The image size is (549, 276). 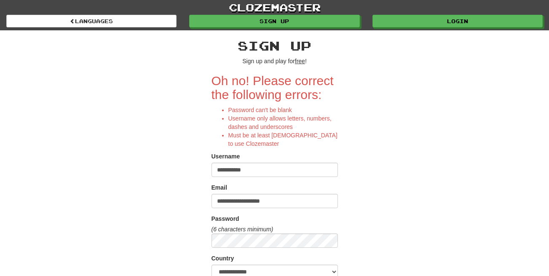 I want to click on label: Email, so click(x=219, y=187).